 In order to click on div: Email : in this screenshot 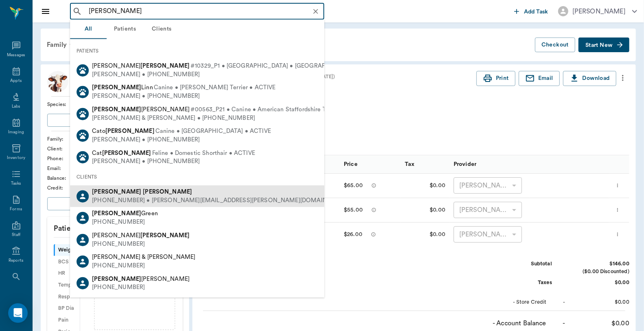, I will do `click(64, 168)`.